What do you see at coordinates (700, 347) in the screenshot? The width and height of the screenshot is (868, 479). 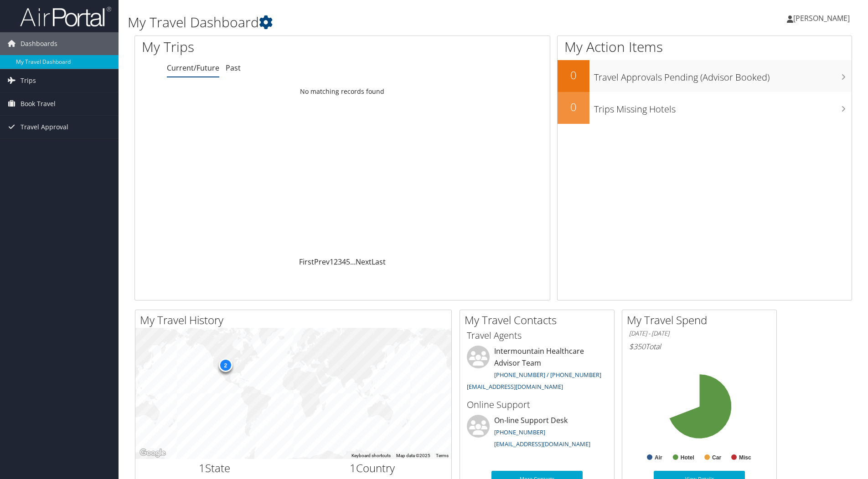 I see `h6: Total` at bounding box center [700, 347].